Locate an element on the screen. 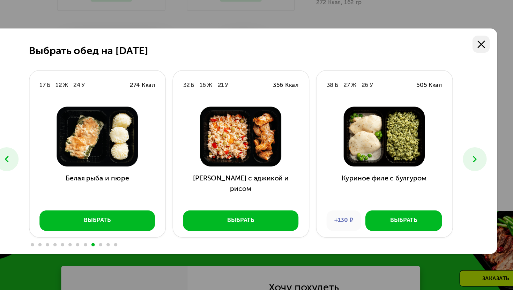  div: 274 Ккал is located at coordinates (175, 98).